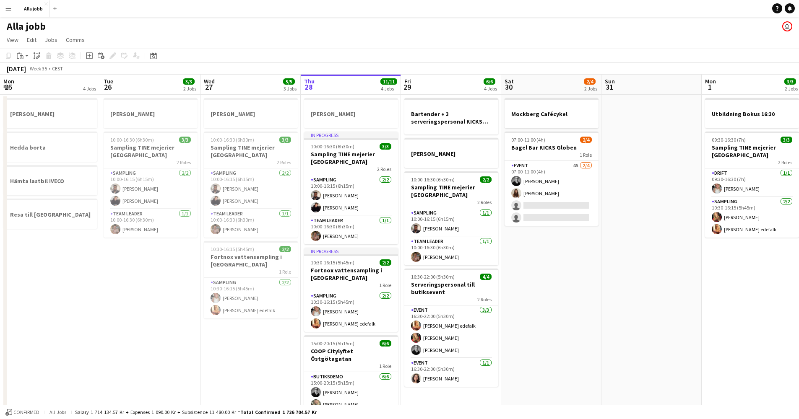 This screenshot has width=799, height=419. What do you see at coordinates (51, 40) in the screenshot?
I see `span: Jobs` at bounding box center [51, 40].